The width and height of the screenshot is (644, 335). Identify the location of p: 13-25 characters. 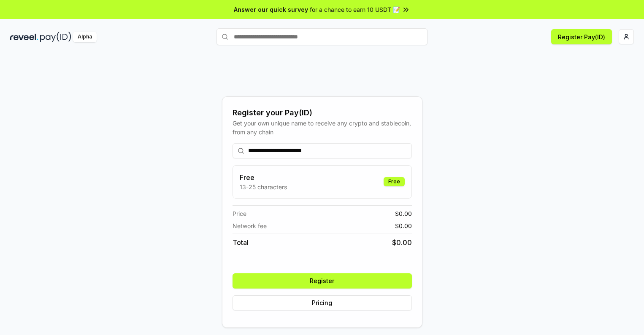
(263, 187).